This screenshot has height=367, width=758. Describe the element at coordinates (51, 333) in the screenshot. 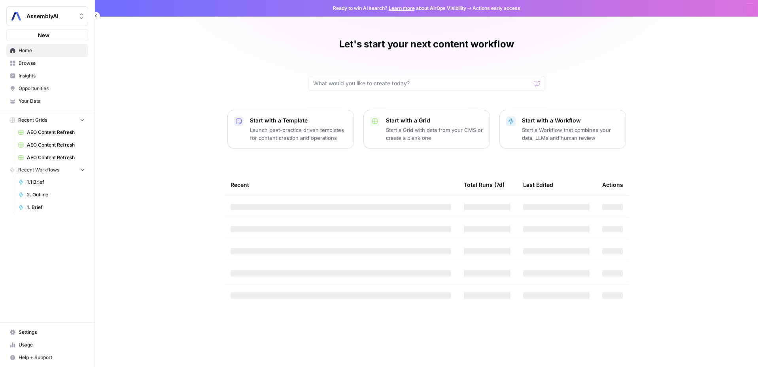

I see `span: Settings` at that location.